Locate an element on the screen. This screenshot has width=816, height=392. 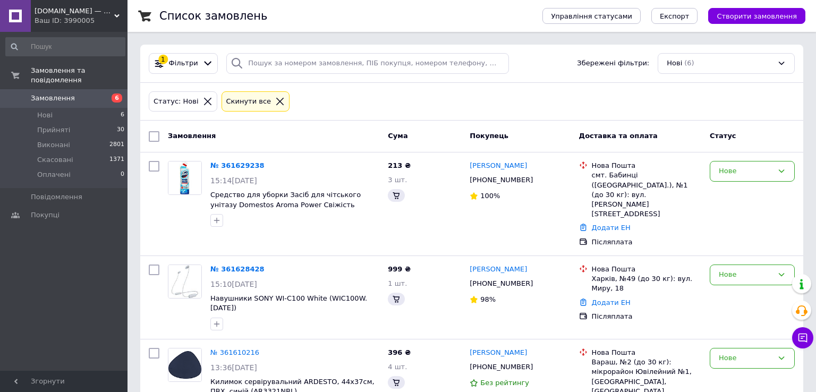
a: Средство для уборки Засіб для чітського унітазу Domestos Aroma Power Свіжість океану 700мл (87201... is located at coordinates (285, 204).